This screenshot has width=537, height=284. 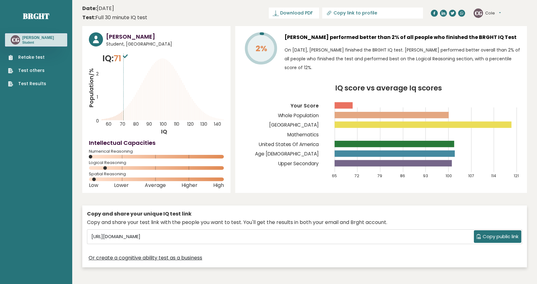 What do you see at coordinates (156, 174) in the screenshot?
I see `span: Spatial Reasoning` at bounding box center [156, 174].